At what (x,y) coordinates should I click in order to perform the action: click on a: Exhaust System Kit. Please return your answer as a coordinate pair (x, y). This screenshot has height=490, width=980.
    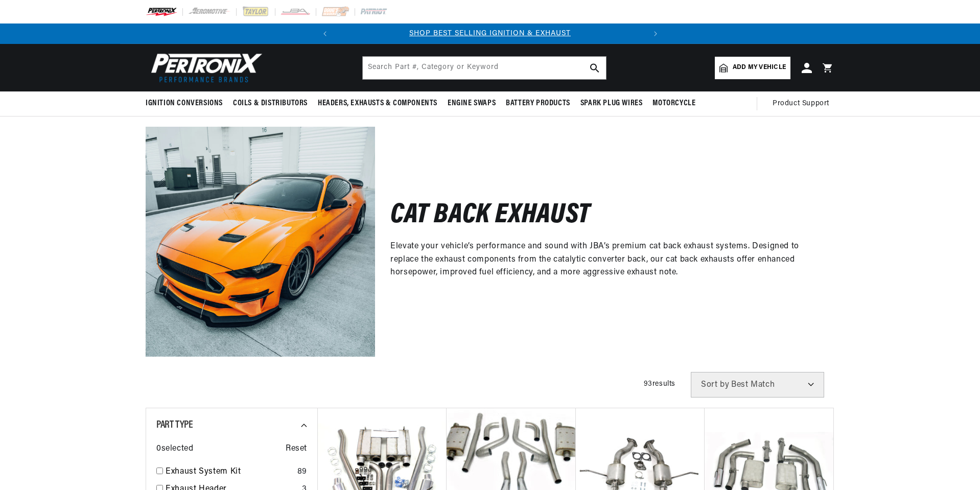
    Looking at the image, I should click on (229, 472).